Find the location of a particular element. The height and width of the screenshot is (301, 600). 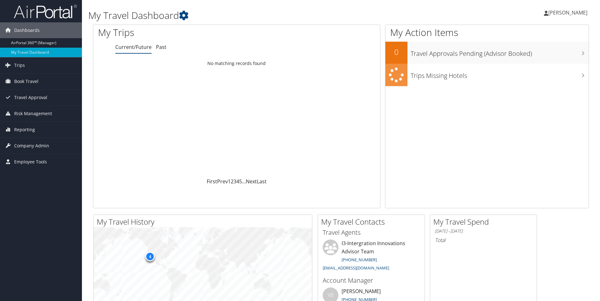

h3: Travel Approvals Pending (Advisor Booked) is located at coordinates (500, 52).